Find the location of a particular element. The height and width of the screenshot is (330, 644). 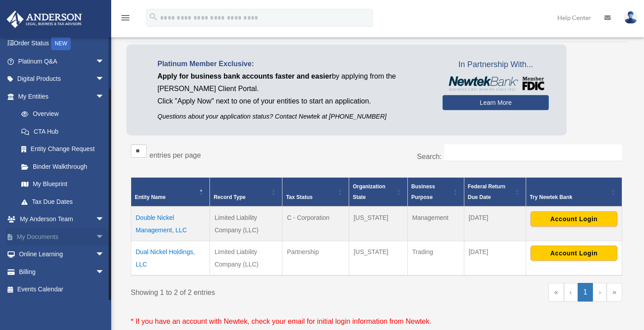

td: Double Nickel Management, LLC is located at coordinates (170, 224).